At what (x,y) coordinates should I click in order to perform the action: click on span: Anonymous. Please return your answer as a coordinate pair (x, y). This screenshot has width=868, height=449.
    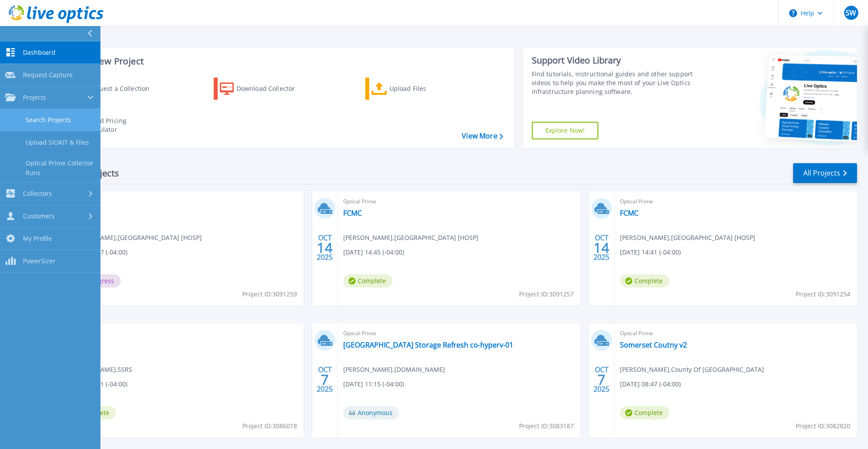
    Looking at the image, I should click on (371, 413).